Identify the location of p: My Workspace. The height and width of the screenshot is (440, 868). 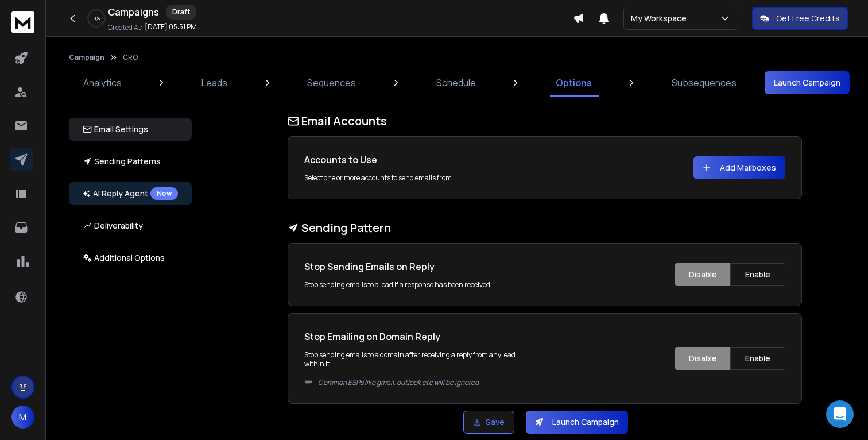
(661, 18).